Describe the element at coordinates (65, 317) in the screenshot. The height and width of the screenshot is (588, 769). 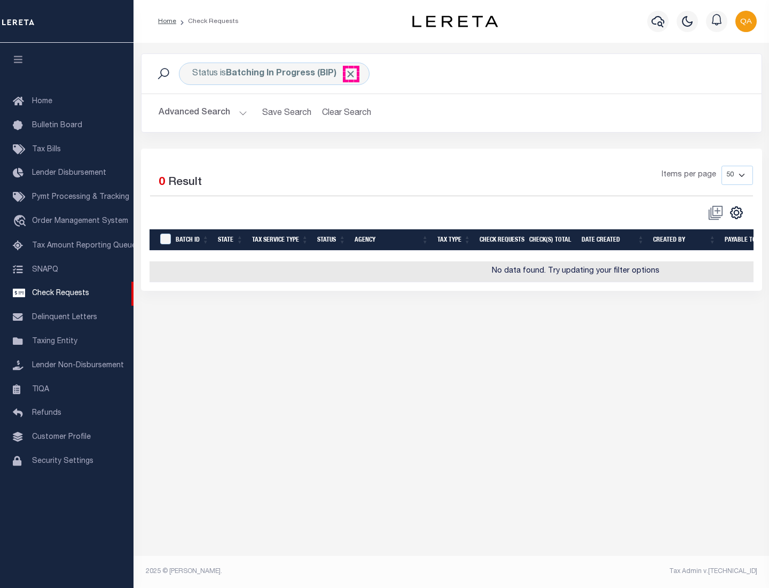
I see `span: Delinquent Letters` at that location.